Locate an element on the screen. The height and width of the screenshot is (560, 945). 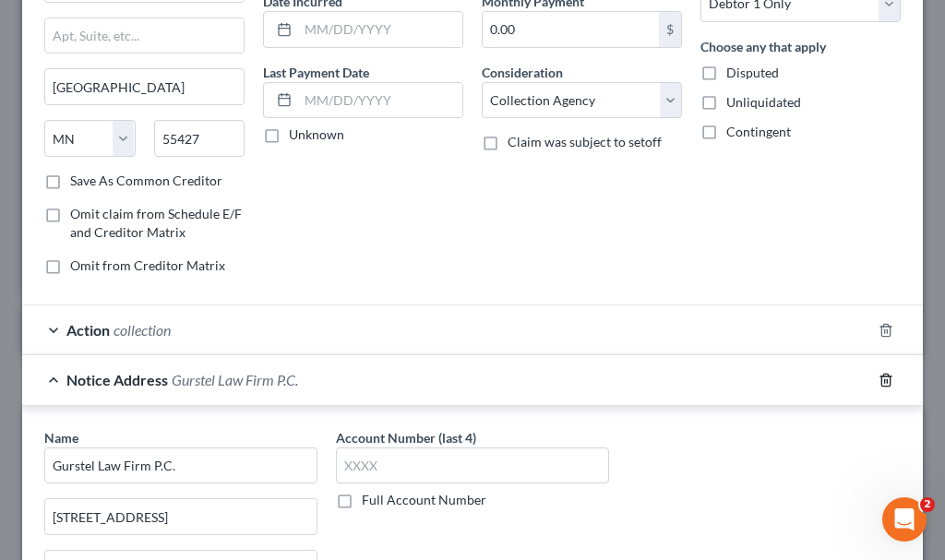
label: Save As Common Creditor is located at coordinates (146, 181).